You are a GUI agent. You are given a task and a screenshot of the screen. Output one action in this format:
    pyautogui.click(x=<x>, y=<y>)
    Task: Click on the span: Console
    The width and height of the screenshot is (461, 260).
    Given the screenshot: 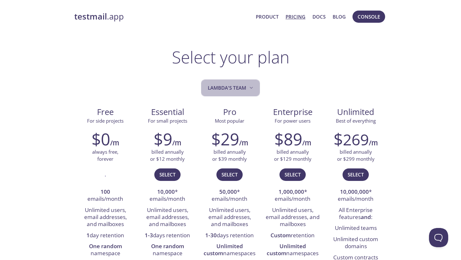 What is the action you would take?
    pyautogui.click(x=369, y=17)
    